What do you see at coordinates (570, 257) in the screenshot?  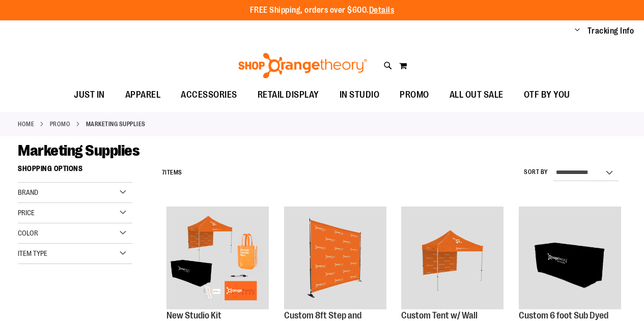 I see `img: OTF 6 foot Sub Dyed Table Cloth` at bounding box center [570, 257].